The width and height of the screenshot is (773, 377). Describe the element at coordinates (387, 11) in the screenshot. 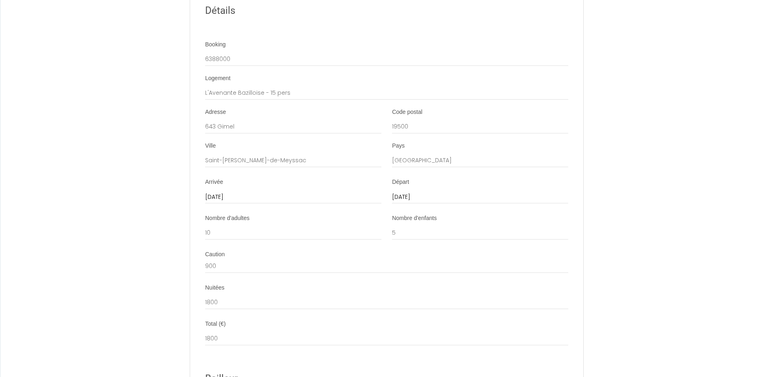

I see `h2: Détails` at that location.